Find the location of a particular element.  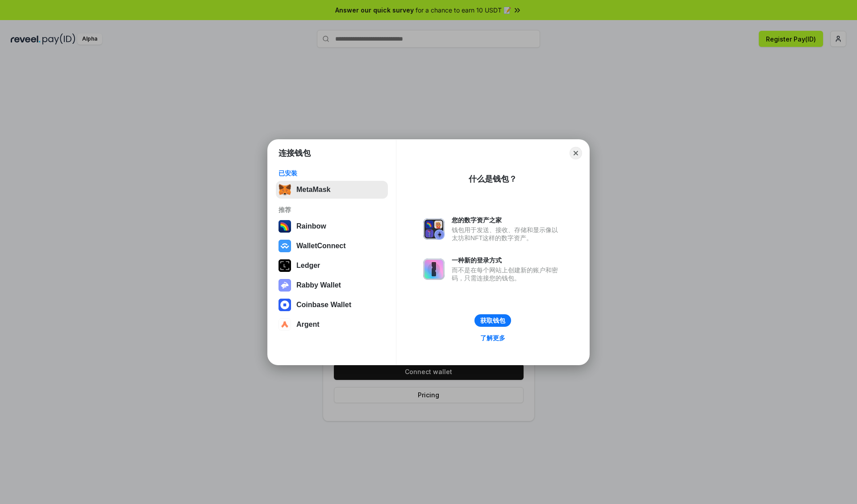

button: 获取钱包 is located at coordinates (493, 321).